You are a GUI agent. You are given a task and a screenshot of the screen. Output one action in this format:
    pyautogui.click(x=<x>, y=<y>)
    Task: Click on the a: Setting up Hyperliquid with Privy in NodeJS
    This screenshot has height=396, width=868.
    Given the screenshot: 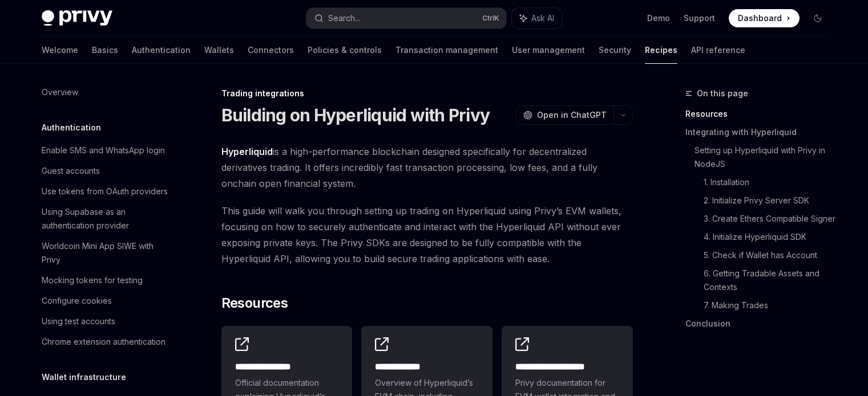 What is the action you would take?
    pyautogui.click(x=765, y=158)
    